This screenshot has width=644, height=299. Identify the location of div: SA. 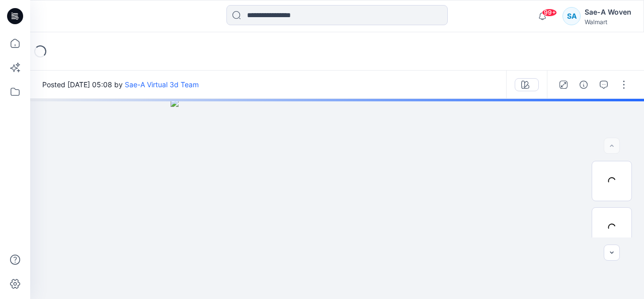
(572, 16).